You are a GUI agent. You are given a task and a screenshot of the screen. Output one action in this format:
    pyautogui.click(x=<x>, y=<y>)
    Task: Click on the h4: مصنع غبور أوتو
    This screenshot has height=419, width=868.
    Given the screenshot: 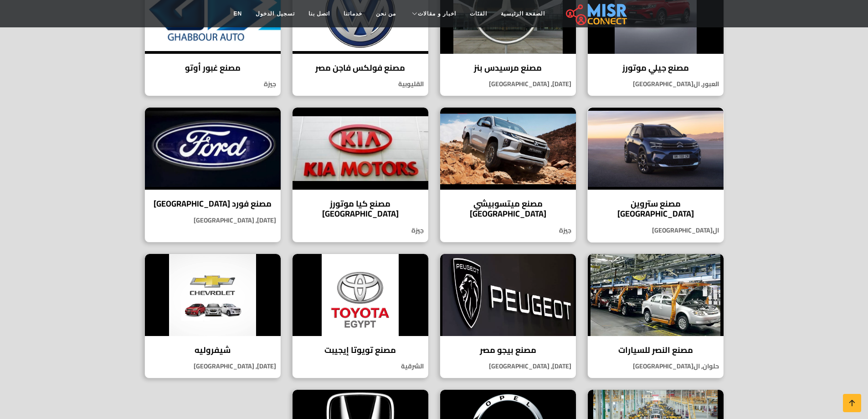 What is the action you would take?
    pyautogui.click(x=213, y=68)
    